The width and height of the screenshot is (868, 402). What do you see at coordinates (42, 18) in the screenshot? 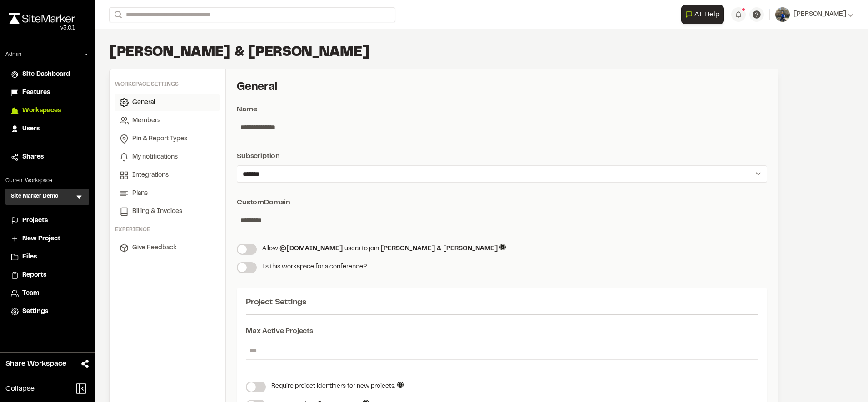
I see `img: rebrand.png` at bounding box center [42, 18].